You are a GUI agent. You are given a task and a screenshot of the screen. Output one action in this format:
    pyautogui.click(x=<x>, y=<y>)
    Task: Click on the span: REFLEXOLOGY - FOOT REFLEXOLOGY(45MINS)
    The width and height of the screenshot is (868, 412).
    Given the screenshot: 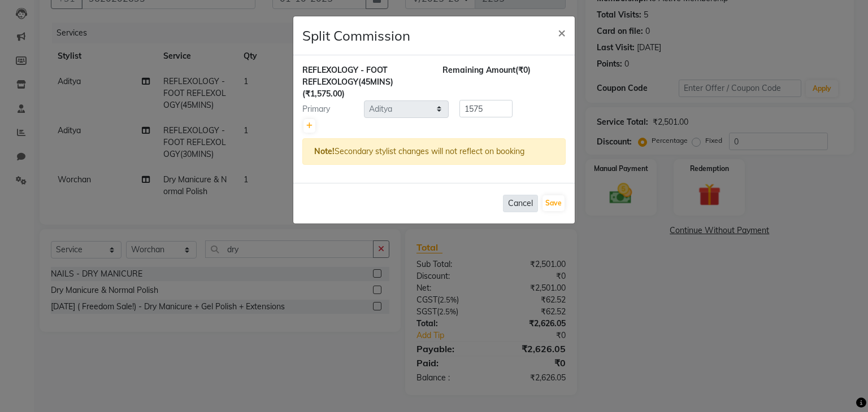 What is the action you would take?
    pyautogui.click(x=347, y=75)
    